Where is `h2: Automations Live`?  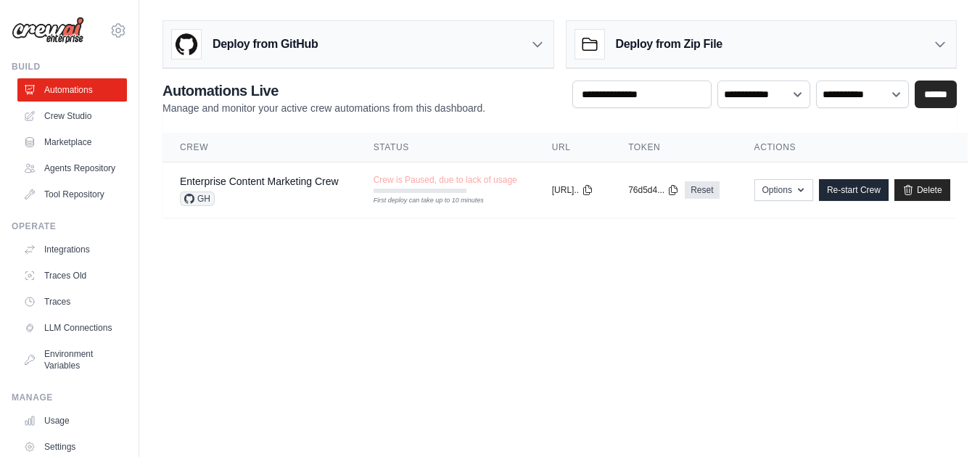
h2: Automations Live is located at coordinates (323, 90).